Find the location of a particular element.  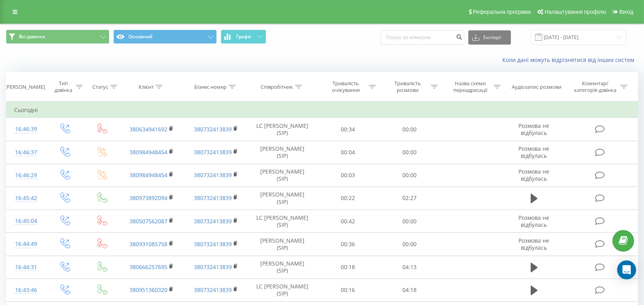

span: Налаштування профілю is located at coordinates (575, 12).